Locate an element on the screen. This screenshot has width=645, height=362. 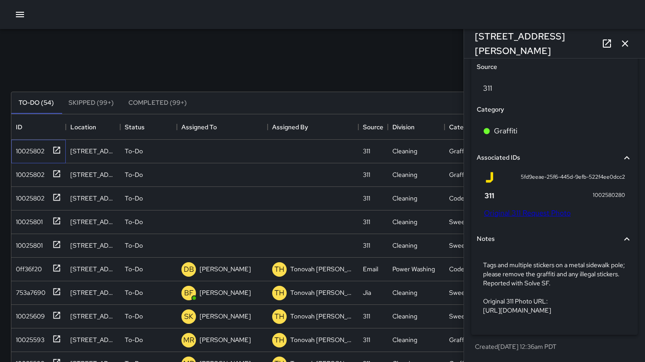
div: Category is located at coordinates (463, 127).